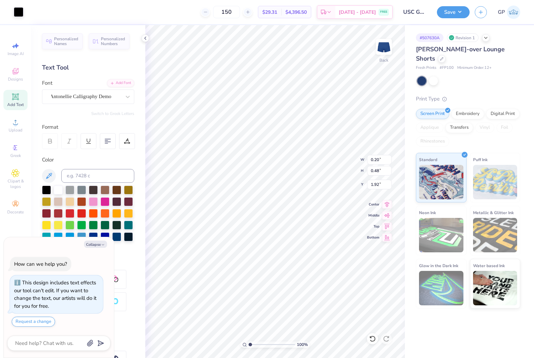  What do you see at coordinates (429, 38) in the screenshot?
I see `div: # 507630A` at bounding box center [429, 38].